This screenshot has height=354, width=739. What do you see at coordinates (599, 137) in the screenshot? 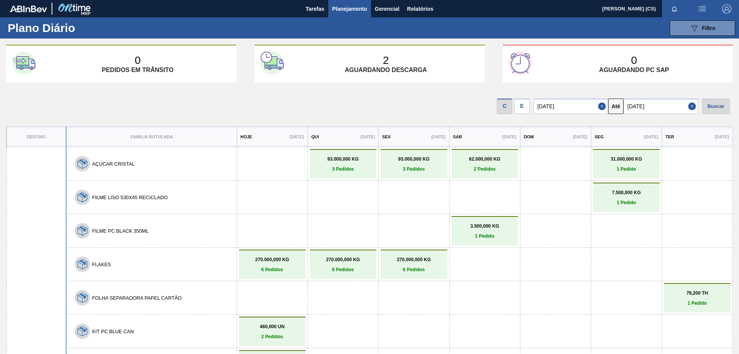
I see `p: Seg` at bounding box center [599, 137].